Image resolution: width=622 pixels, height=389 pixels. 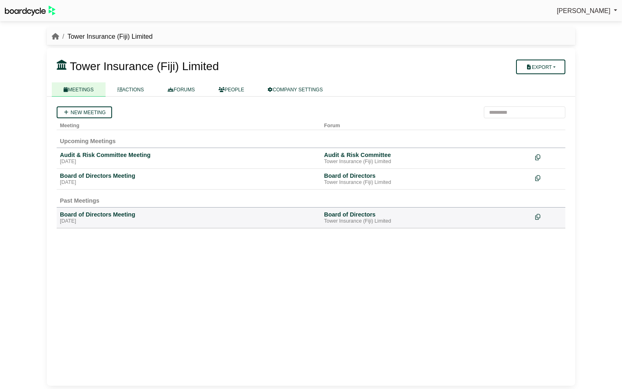 What do you see at coordinates (131, 89) in the screenshot?
I see `a: ACTIONS` at bounding box center [131, 89].